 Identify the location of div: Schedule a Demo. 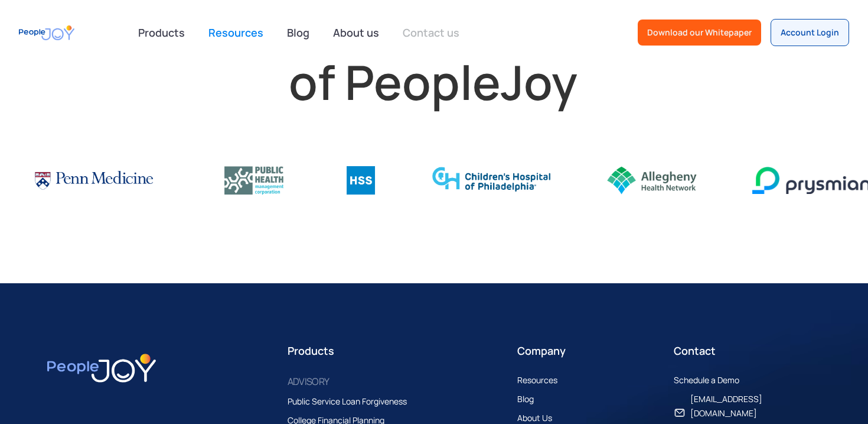
(706, 380).